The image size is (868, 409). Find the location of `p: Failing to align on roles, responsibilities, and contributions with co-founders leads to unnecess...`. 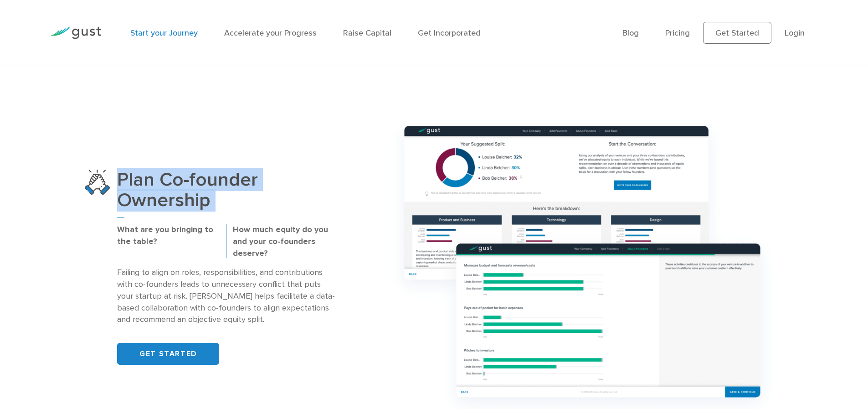

p: Failing to align on roles, responsibilities, and contributions with co-founders leads to unnecess... is located at coordinates (226, 296).